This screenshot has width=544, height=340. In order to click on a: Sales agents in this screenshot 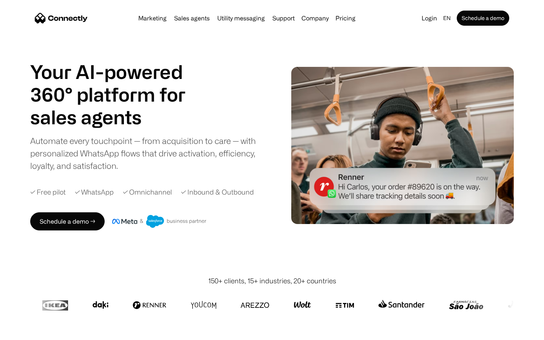, I will do `click(192, 18)`.